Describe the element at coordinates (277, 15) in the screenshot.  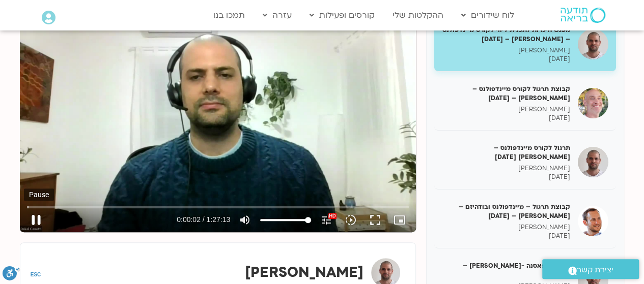
I see `a: עזרה` at that location.